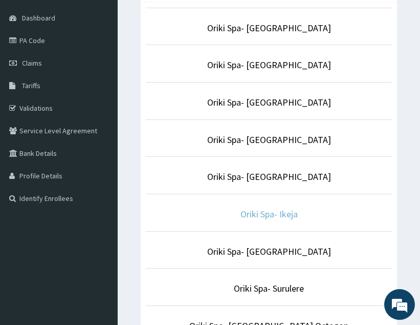 The width and height of the screenshot is (420, 325). I want to click on span: Tariffs, so click(31, 86).